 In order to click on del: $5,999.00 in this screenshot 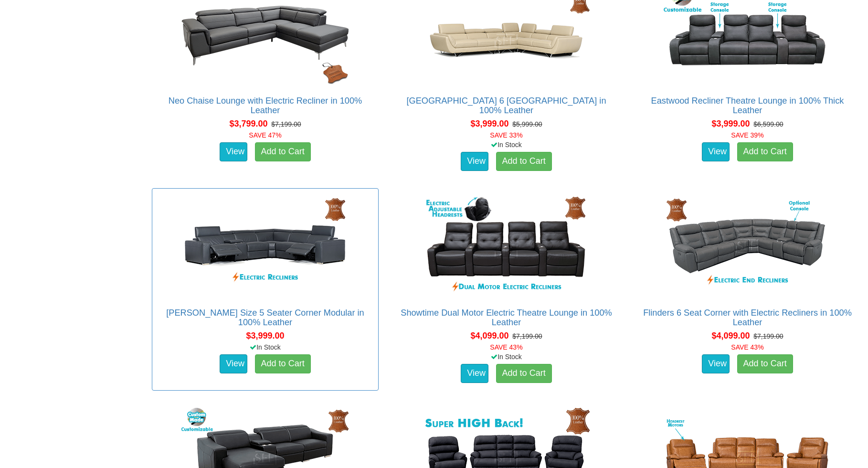, I will do `click(527, 124)`.